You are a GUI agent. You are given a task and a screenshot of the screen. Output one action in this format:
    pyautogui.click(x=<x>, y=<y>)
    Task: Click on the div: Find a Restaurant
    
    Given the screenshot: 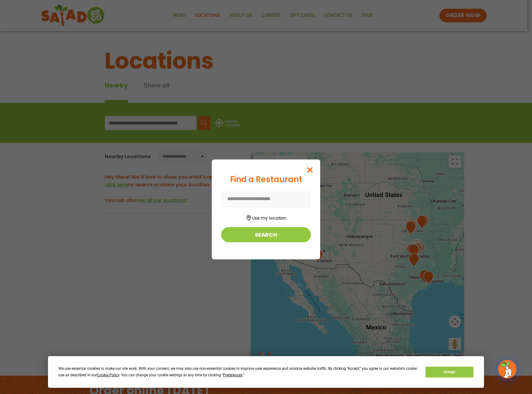 What is the action you would take?
    pyautogui.click(x=266, y=179)
    